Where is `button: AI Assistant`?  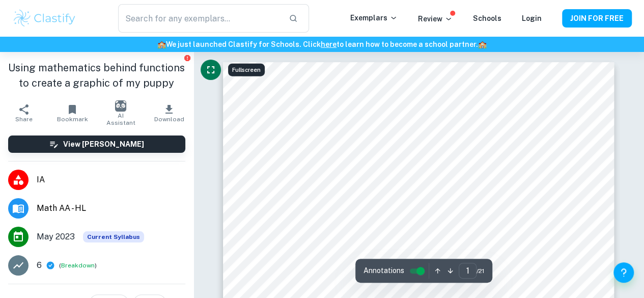 button: AI Assistant is located at coordinates (120, 113).